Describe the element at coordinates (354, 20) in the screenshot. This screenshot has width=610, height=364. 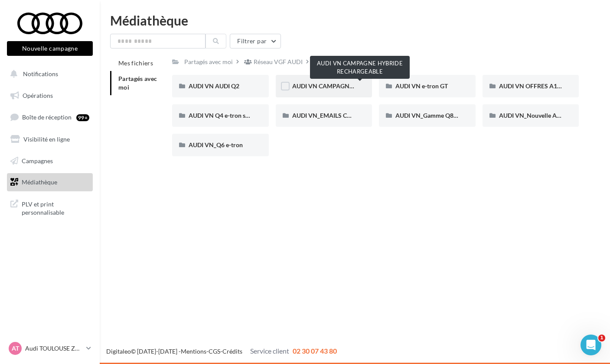
I see `div: Médiathèque` at that location.